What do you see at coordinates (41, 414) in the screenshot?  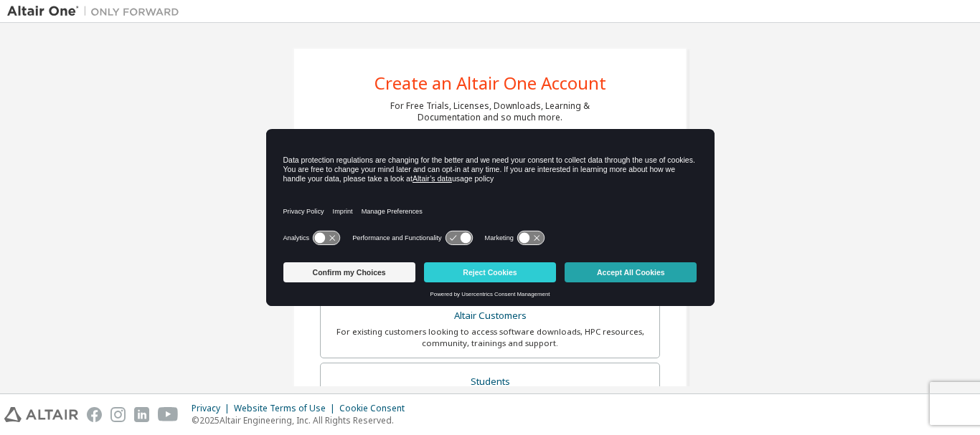 I see `img: altair_logo.svg` at bounding box center [41, 414].